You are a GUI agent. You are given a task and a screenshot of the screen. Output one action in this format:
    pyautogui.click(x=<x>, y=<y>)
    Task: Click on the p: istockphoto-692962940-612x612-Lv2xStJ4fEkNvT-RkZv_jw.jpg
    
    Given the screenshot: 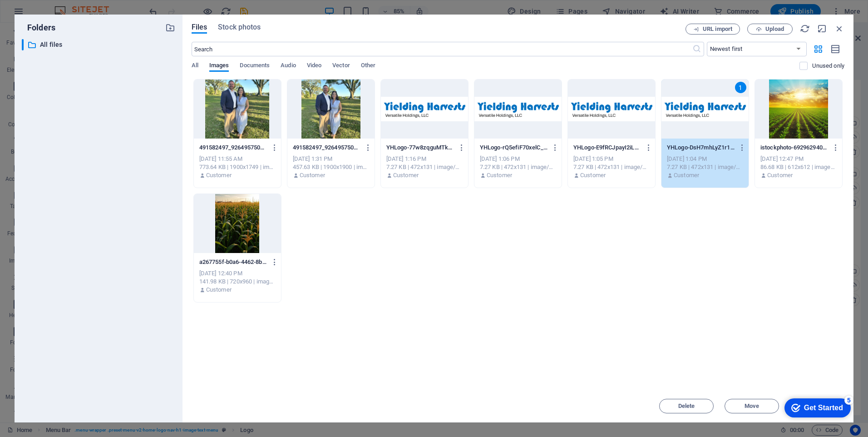 What is the action you would take?
    pyautogui.click(x=795, y=148)
    